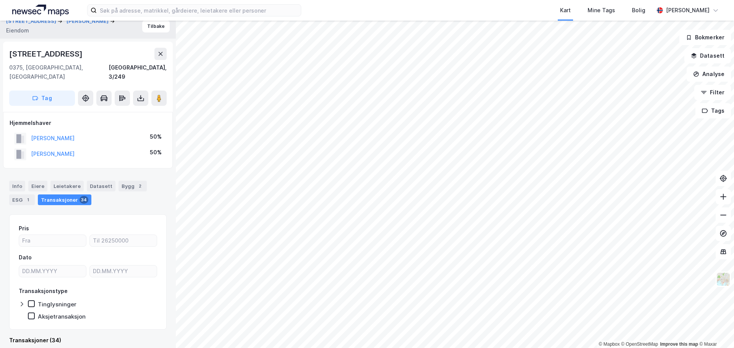 The image size is (734, 348). What do you see at coordinates (707, 56) in the screenshot?
I see `button: Datasett` at bounding box center [707, 56].